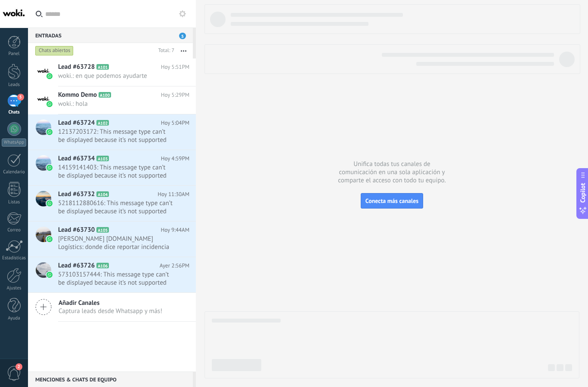 This screenshot has height=387, width=588. Describe the element at coordinates (19, 367) in the screenshot. I see `span: 2` at that location.